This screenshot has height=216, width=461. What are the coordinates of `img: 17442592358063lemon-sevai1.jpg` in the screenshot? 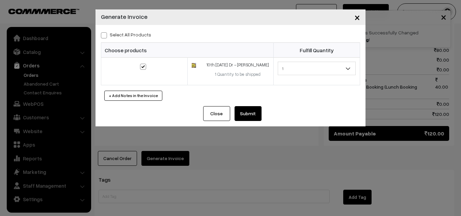 It's located at (194, 65).